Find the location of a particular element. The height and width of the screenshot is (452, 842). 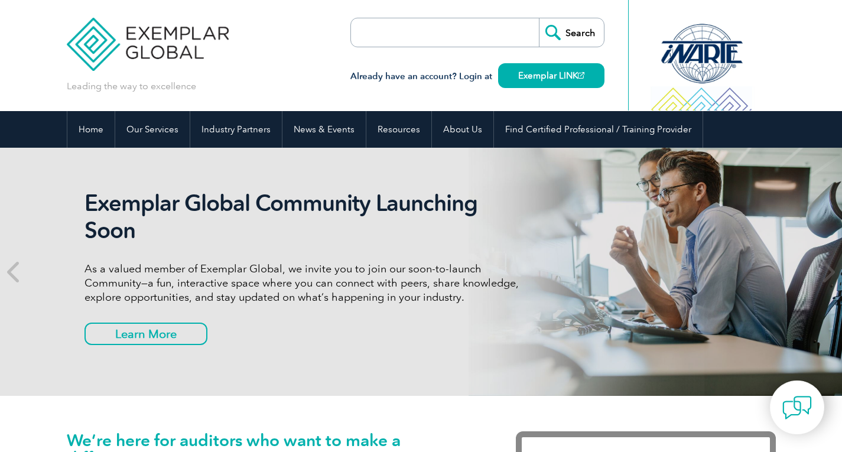

p: Leading the way to excellence is located at coordinates (131, 86).